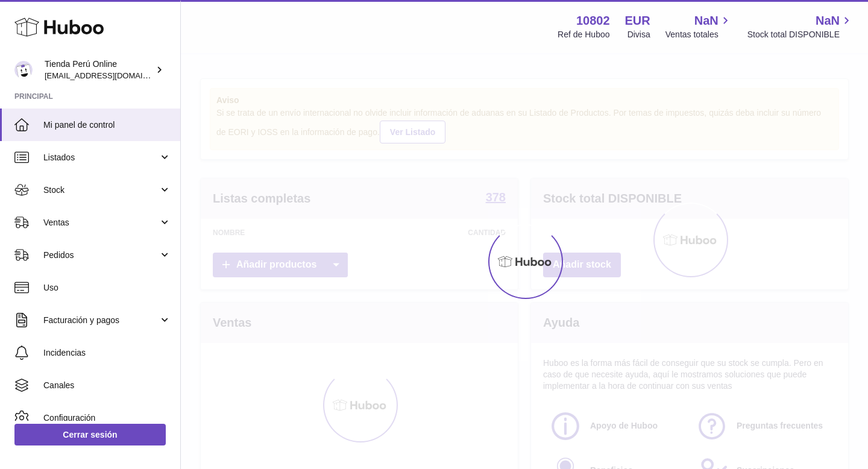 This screenshot has width=868, height=469. What do you see at coordinates (100, 320) in the screenshot?
I see `span: Facturación y pagos` at bounding box center [100, 320].